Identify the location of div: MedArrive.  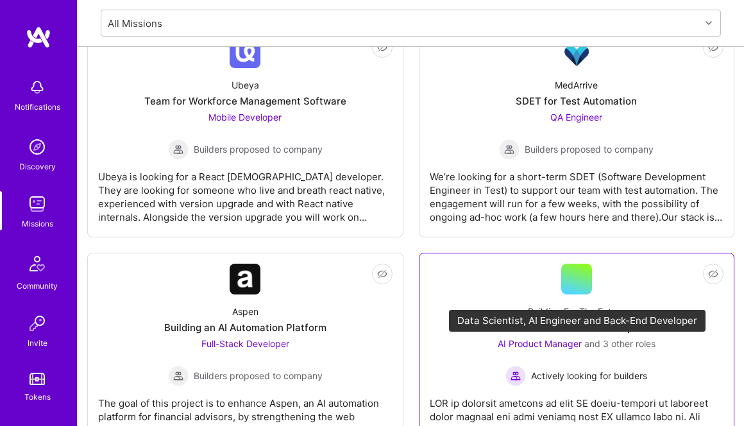
(576, 85).